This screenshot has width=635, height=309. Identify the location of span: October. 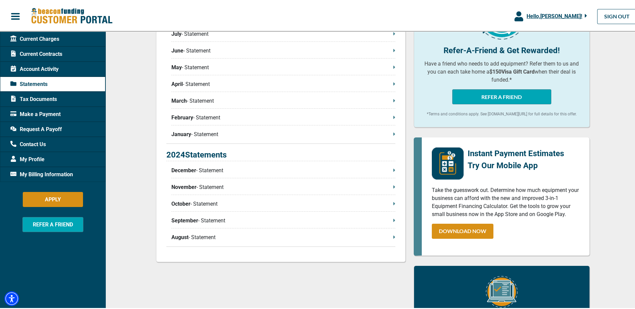
(181, 203).